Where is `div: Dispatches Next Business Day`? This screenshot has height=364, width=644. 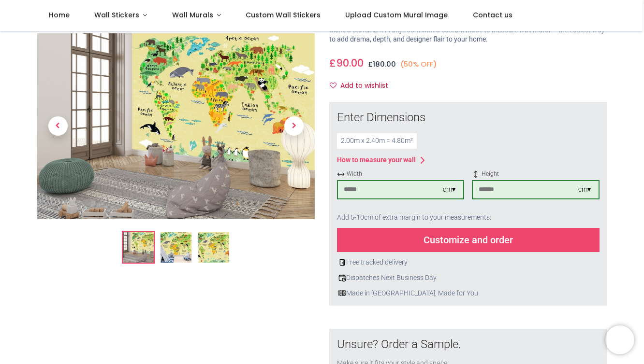 div: Dispatches Next Business Day is located at coordinates (468, 279).